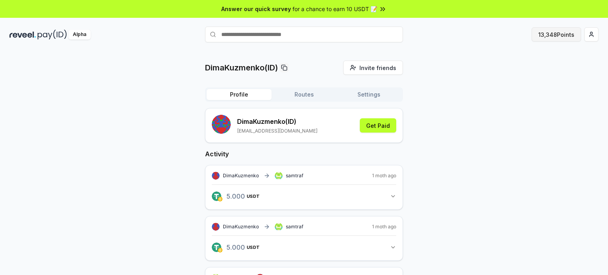  I want to click on button: Profile, so click(239, 95).